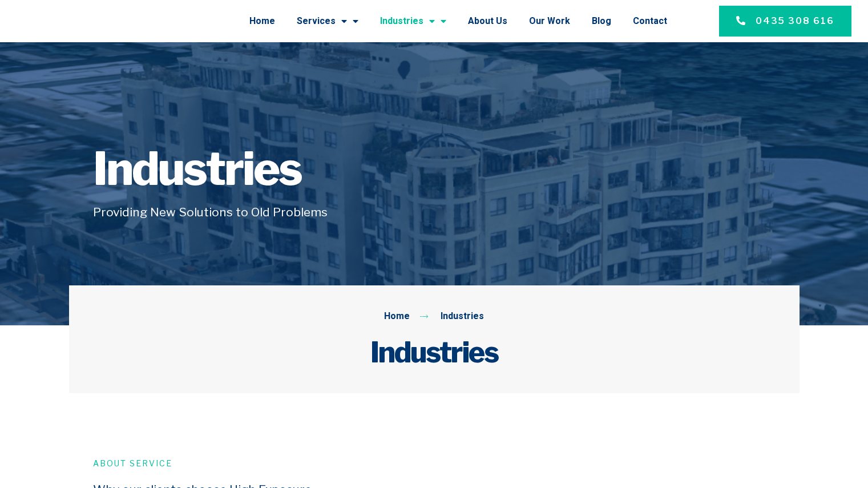 This screenshot has width=868, height=488. I want to click on nav: Menu, so click(408, 21).